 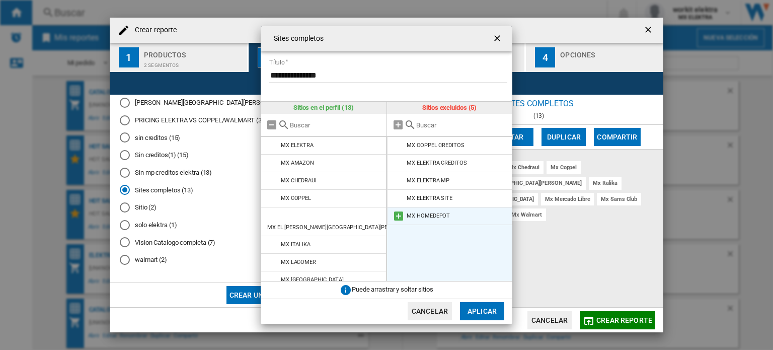 What do you see at coordinates (430, 311) in the screenshot?
I see `button: Cancelar` at bounding box center [430, 311].